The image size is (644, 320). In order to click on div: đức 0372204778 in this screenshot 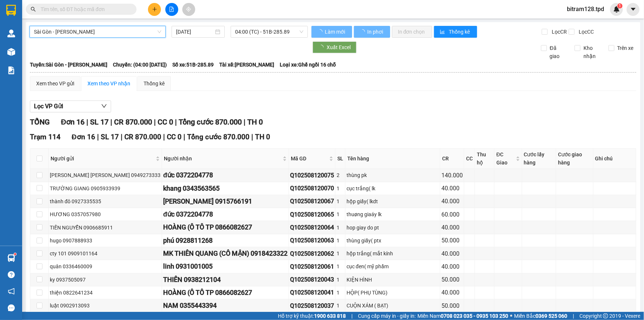, I will do `click(225, 175)`.